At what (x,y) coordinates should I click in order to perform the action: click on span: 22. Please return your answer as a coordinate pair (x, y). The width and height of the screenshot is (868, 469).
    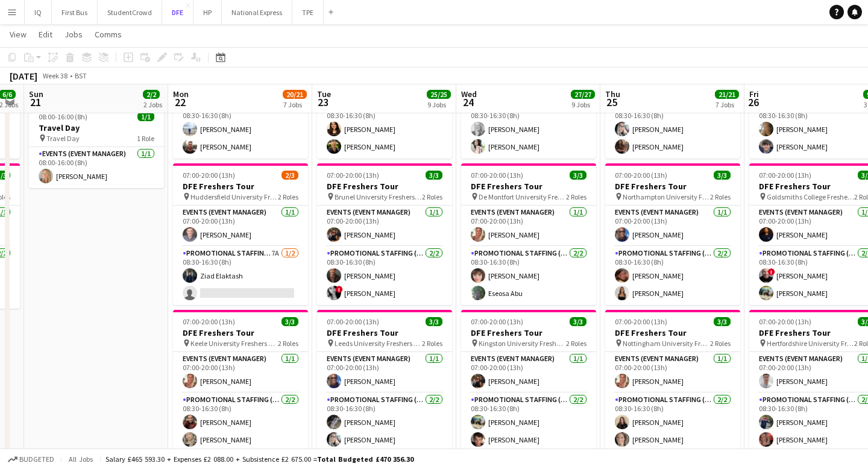
    Looking at the image, I should click on (180, 102).